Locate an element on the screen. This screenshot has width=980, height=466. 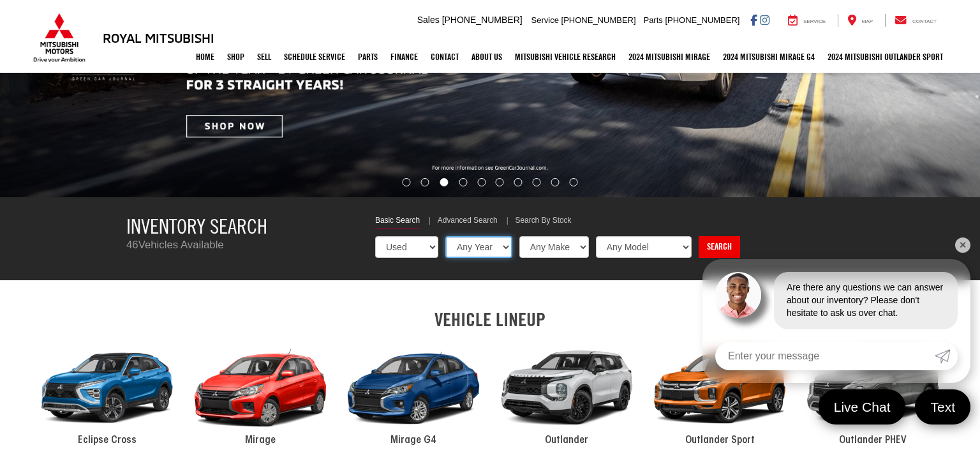
a: Home is located at coordinates (205, 56).